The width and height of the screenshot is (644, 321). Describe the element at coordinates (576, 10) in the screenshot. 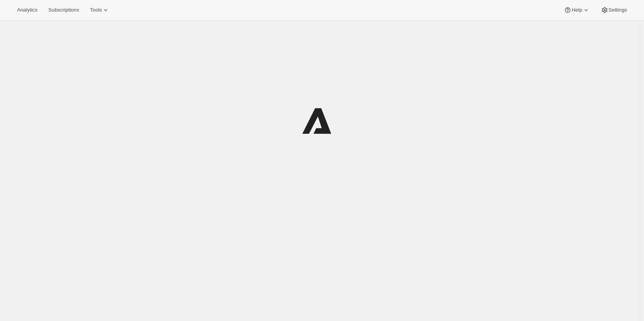

I see `span: Help` at that location.